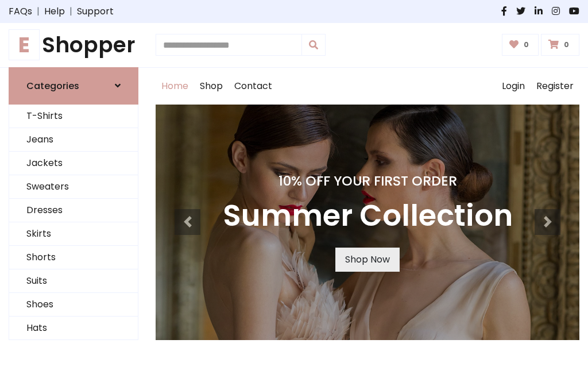  I want to click on a: Dresses, so click(74, 210).